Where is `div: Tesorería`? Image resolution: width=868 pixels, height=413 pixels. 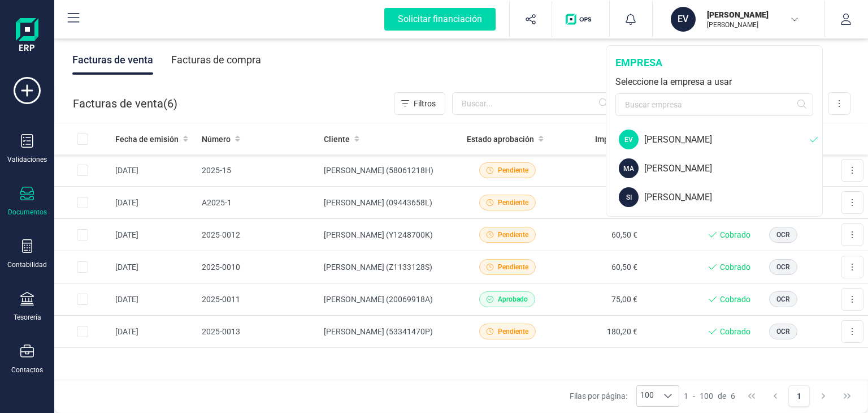 div: Tesorería is located at coordinates (27, 317).